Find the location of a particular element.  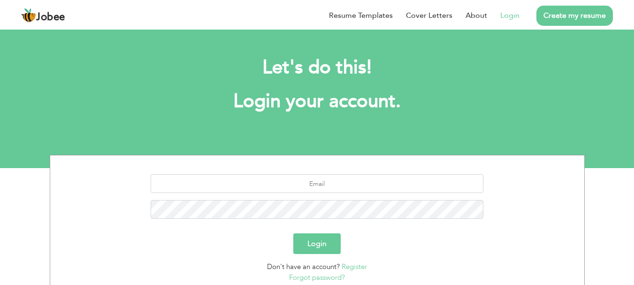

a: Resume Templates is located at coordinates (361, 15).